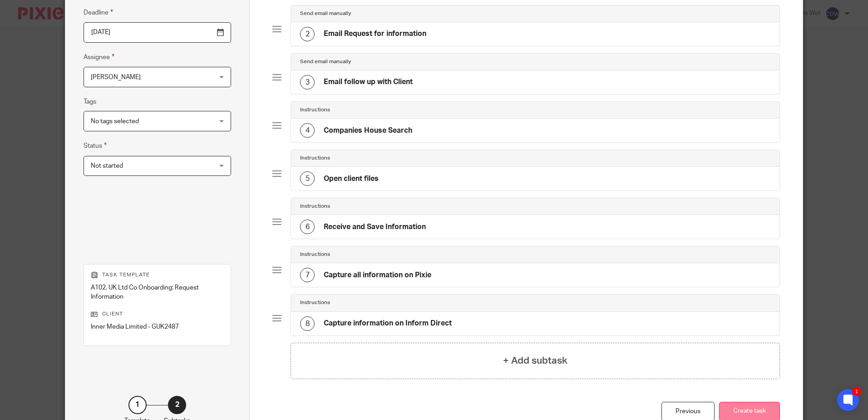  Describe the element at coordinates (95, 146) in the screenshot. I see `label: Status` at that location.